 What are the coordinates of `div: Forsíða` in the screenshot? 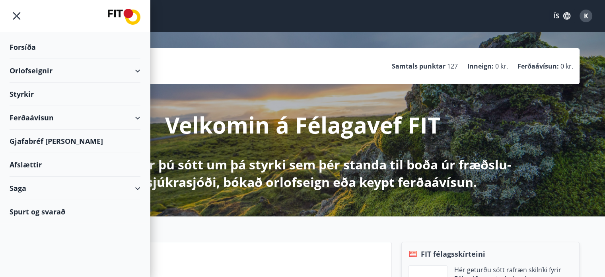 It's located at (75, 47).